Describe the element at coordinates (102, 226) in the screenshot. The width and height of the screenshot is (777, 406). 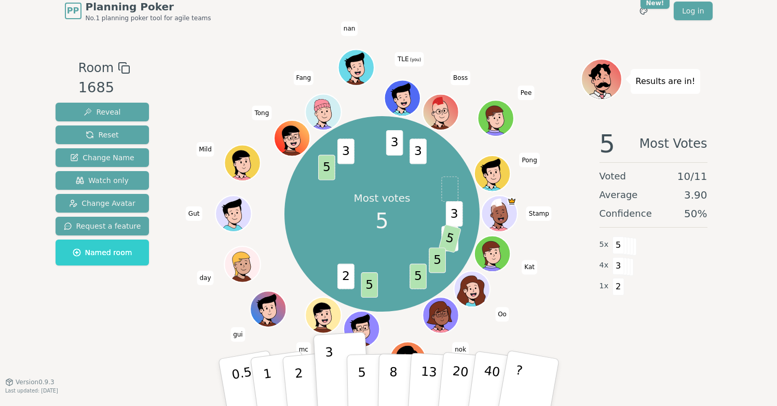
I see `span: Request a feature` at that location.